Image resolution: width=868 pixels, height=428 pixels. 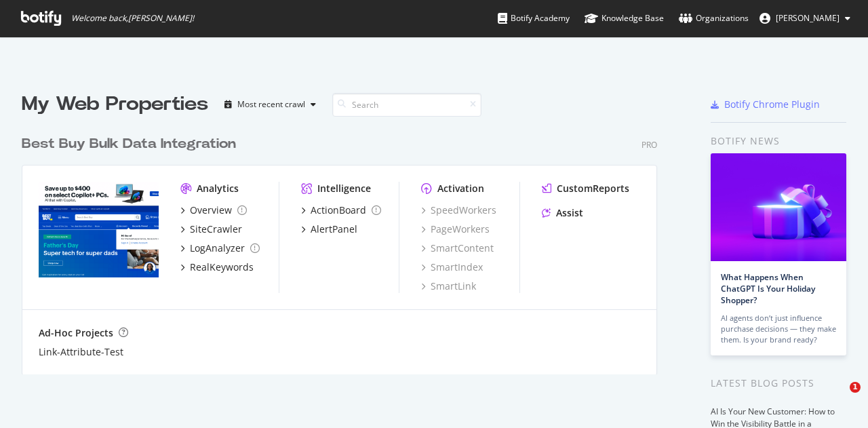 I want to click on div: SmartContent, so click(x=457, y=248).